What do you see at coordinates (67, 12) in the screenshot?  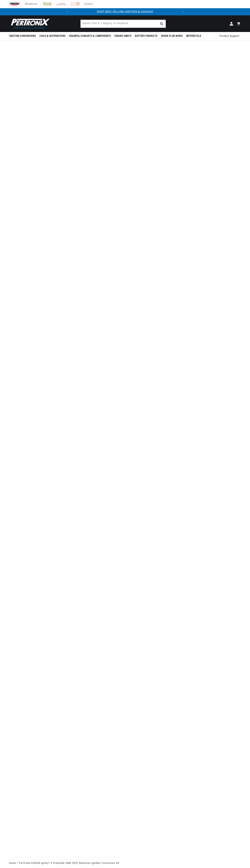 I see `button: Translation missing: en.sections.announcements.previous_announcement` at bounding box center [67, 12].